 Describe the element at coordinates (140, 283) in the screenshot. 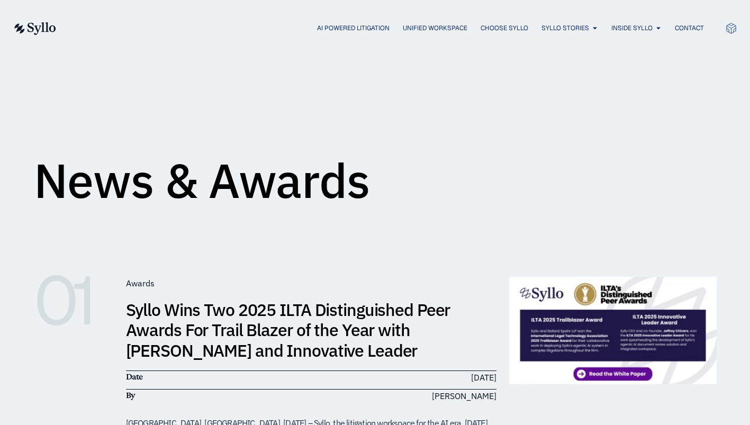

I see `span: Awards` at that location.